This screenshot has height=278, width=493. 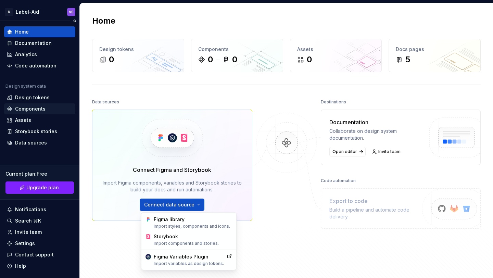 I want to click on div: Figma Variables Plugin, so click(x=189, y=260).